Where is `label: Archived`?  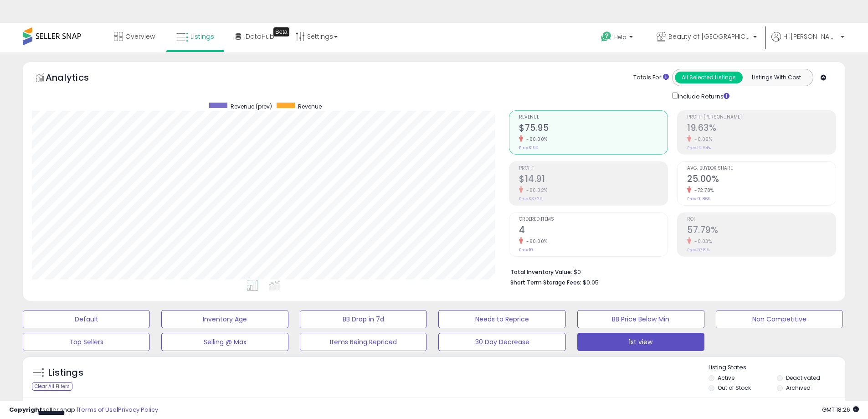 label: Archived is located at coordinates (799, 388).